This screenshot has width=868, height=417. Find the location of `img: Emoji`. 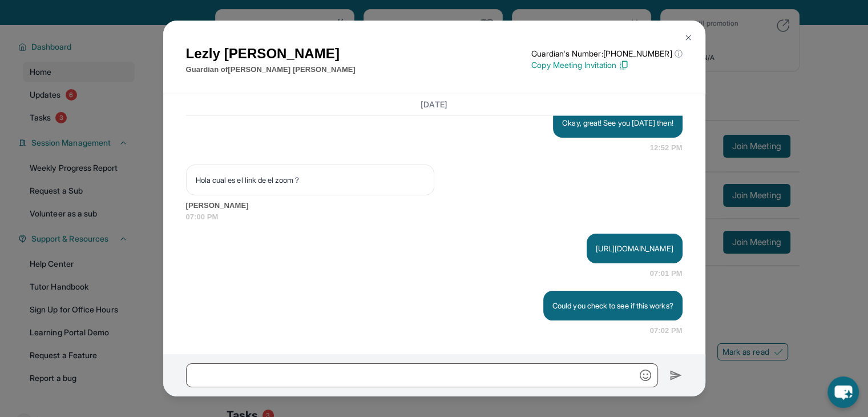

img: Emoji is located at coordinates (646, 375).